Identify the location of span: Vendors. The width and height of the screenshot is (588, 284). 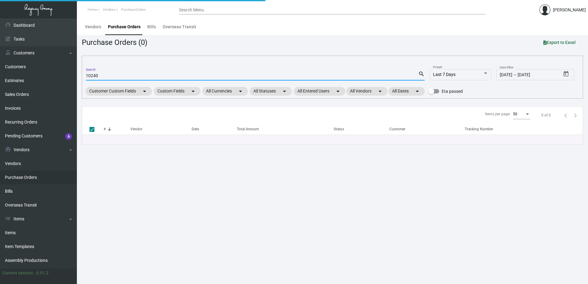
(109, 10).